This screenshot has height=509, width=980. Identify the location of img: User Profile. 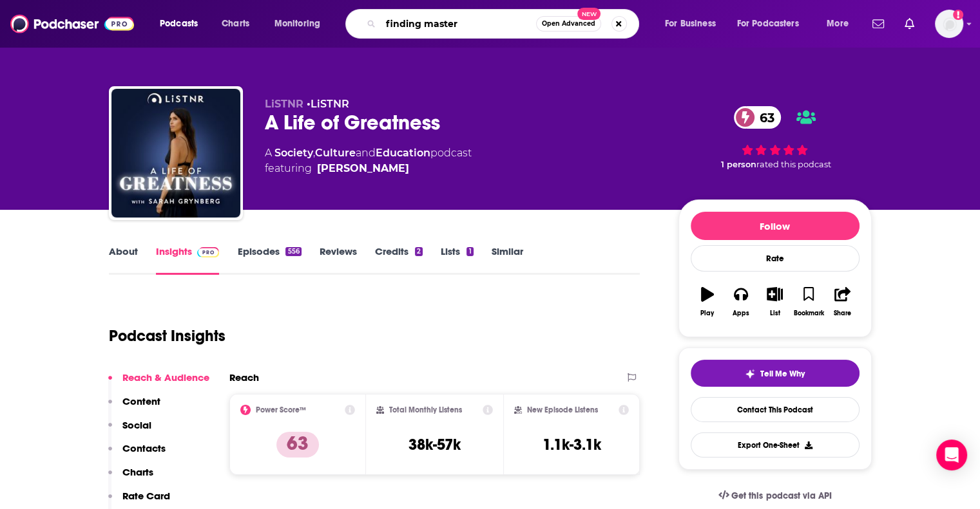
(949, 24).